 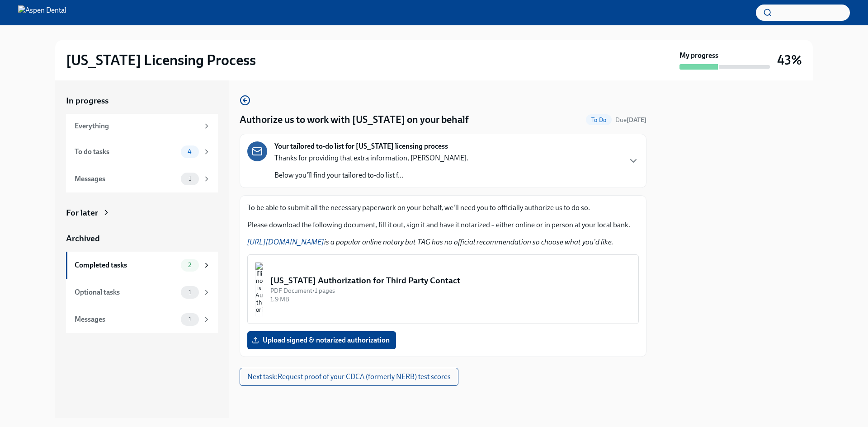 What do you see at coordinates (82, 213) in the screenshot?
I see `div: For later` at bounding box center [82, 213].